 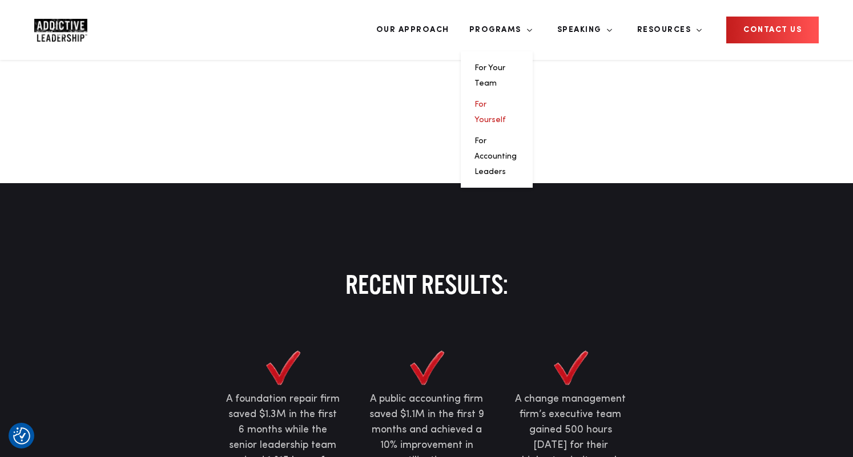 What do you see at coordinates (61, 30) in the screenshot?
I see `img: Company Logo` at bounding box center [61, 30].